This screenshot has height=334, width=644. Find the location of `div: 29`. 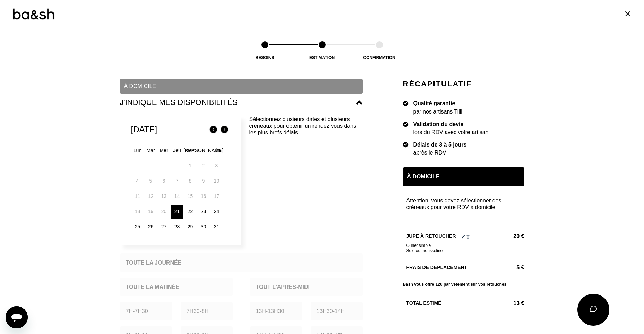

div: 29 is located at coordinates (190, 227).